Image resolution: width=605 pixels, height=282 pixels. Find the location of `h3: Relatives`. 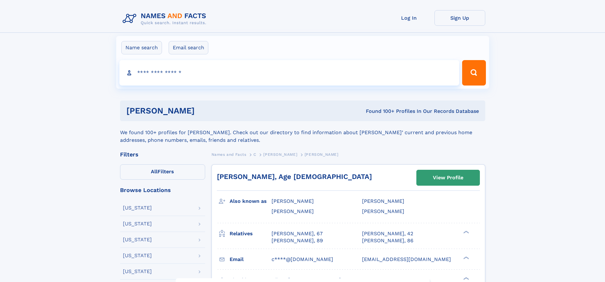

h3: Relatives is located at coordinates (251, 234).